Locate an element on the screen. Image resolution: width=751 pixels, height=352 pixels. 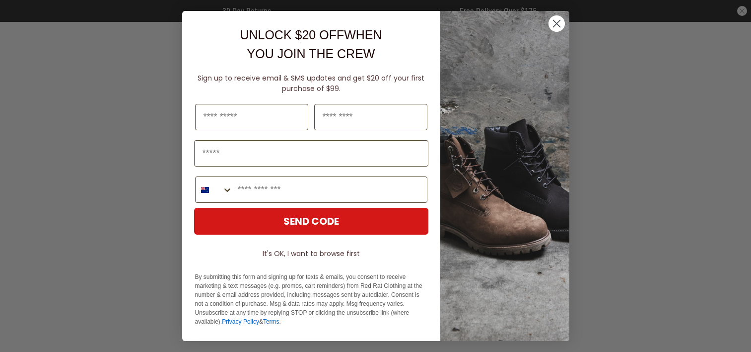
span: UNLOCK $20 OFF is located at coordinates (292, 35).